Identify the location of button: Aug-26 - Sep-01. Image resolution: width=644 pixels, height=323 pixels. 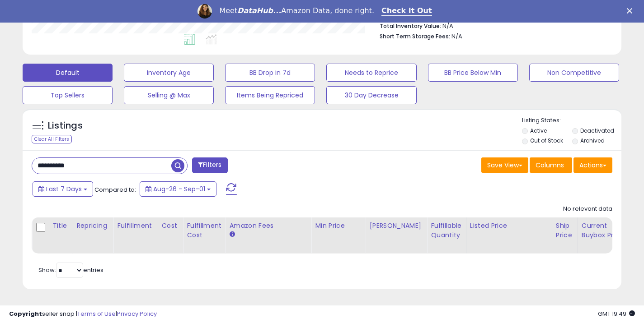
(178, 189).